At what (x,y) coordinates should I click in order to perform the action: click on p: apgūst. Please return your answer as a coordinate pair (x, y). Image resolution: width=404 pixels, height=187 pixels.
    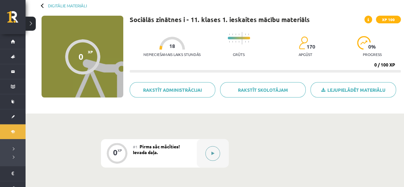
    Looking at the image, I should click on (305, 54).